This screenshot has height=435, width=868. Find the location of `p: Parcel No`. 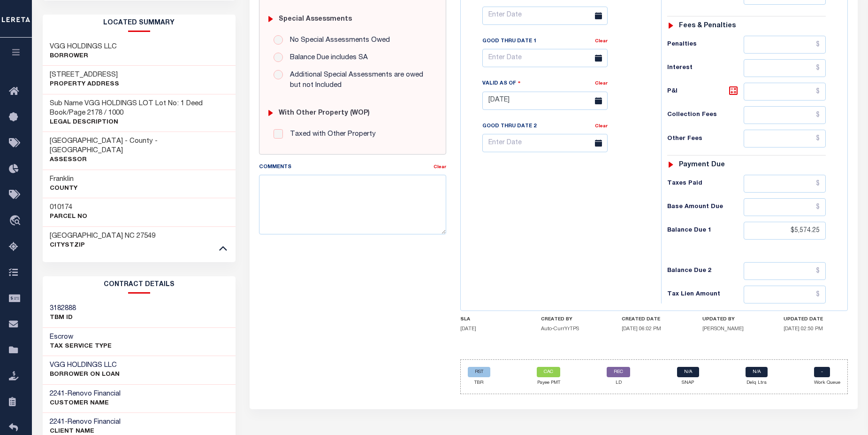

p: Parcel No is located at coordinates (69, 217).